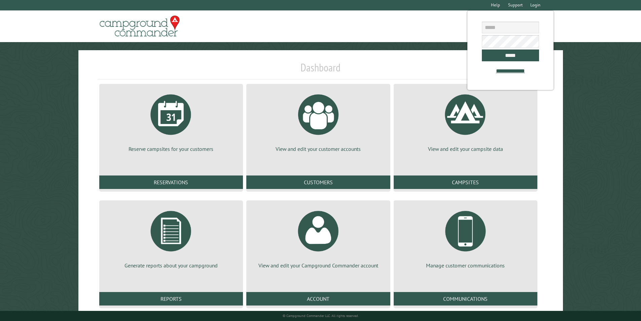 This screenshot has height=321, width=641. Describe the element at coordinates (140, 26) in the screenshot. I see `img: Campground Commander` at that location.